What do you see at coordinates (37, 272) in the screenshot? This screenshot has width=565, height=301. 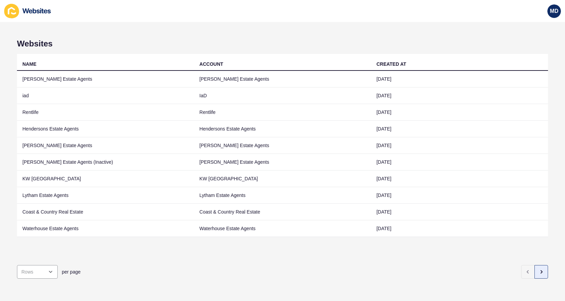 I see `div: open menu` at bounding box center [37, 272].